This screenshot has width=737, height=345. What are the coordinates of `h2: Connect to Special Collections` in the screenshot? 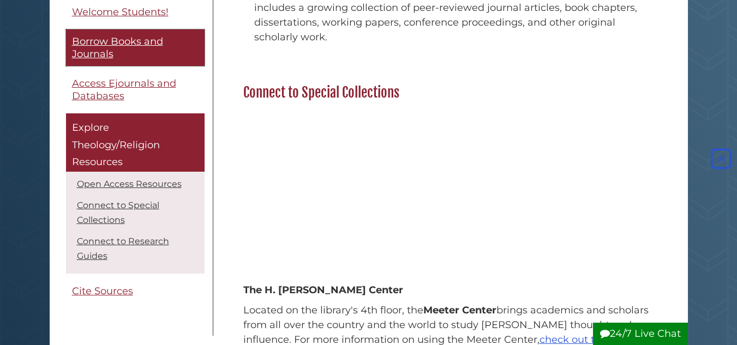 It's located at (446, 93).